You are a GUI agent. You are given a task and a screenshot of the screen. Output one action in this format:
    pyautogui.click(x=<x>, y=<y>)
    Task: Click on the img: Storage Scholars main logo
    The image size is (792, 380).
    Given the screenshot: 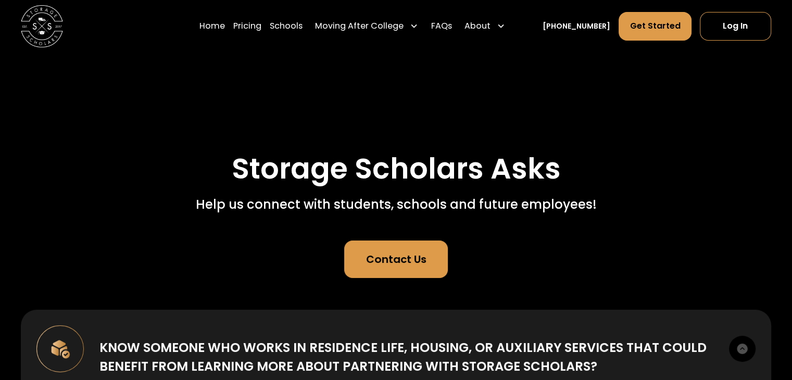 What is the action you would take?
    pyautogui.click(x=42, y=26)
    